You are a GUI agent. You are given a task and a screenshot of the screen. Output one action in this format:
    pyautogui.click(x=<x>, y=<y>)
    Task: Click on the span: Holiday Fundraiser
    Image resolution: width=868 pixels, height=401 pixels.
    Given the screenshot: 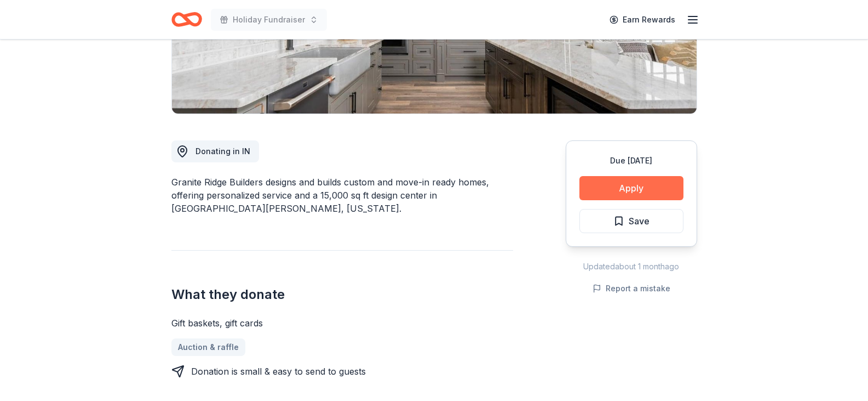 What is the action you would take?
    pyautogui.click(x=269, y=20)
    